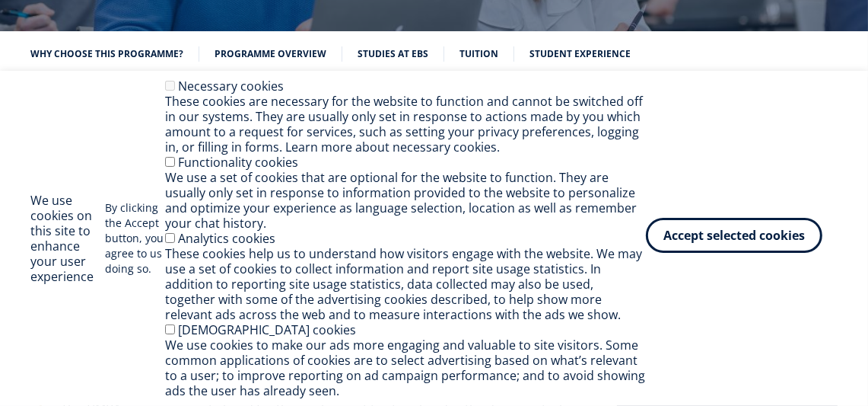 The height and width of the screenshot is (406, 868). I want to click on a: Studies at EBS, so click(393, 54).